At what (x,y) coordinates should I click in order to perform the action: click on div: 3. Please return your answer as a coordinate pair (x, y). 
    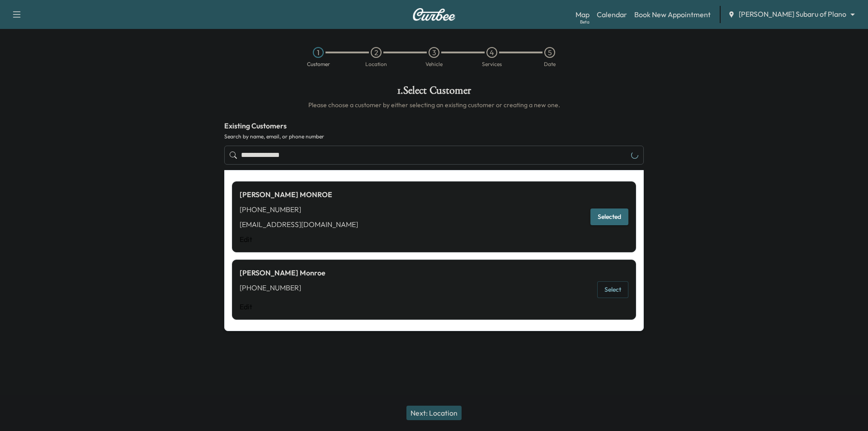
    Looking at the image, I should click on (434, 52).